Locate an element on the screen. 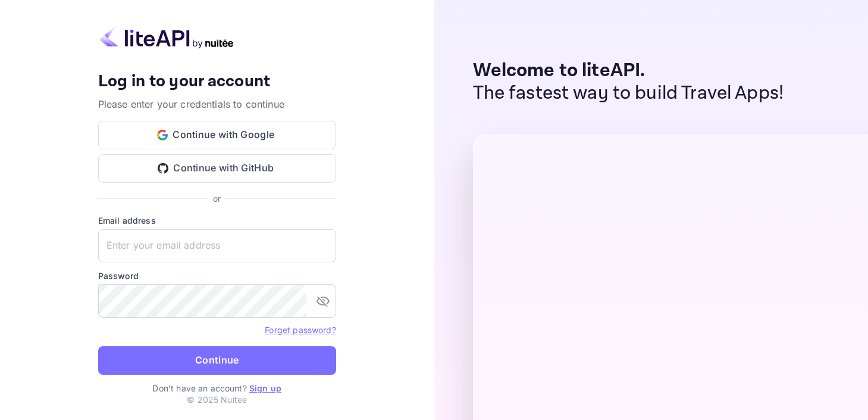  input: Enter your email address is located at coordinates (217, 246).